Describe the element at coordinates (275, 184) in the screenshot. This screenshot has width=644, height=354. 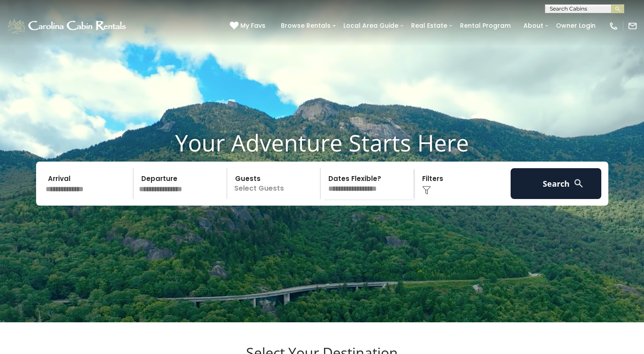
I see `p: Select Guests` at that location.